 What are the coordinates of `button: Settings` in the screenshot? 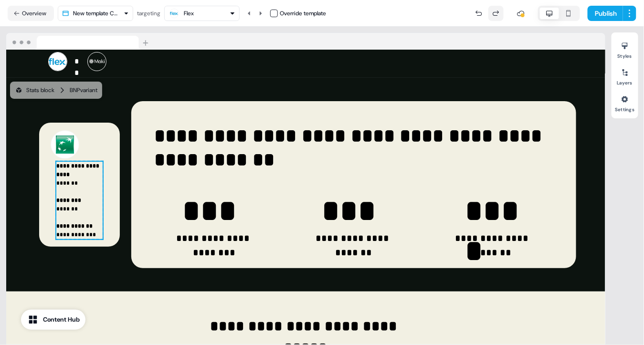 It's located at (625, 102).